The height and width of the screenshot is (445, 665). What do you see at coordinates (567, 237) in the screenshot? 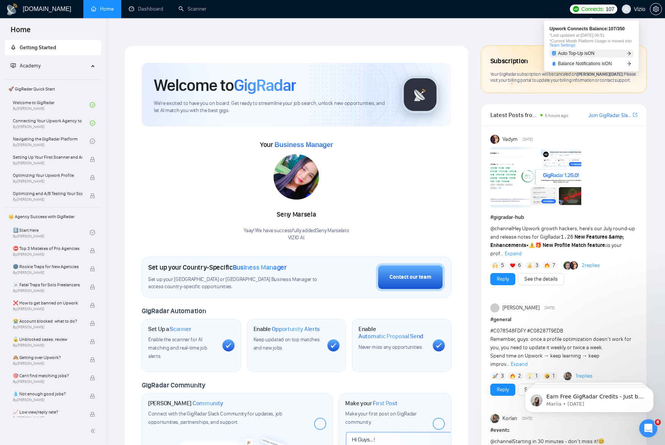
I see `code: 1.26` at bounding box center [567, 237].